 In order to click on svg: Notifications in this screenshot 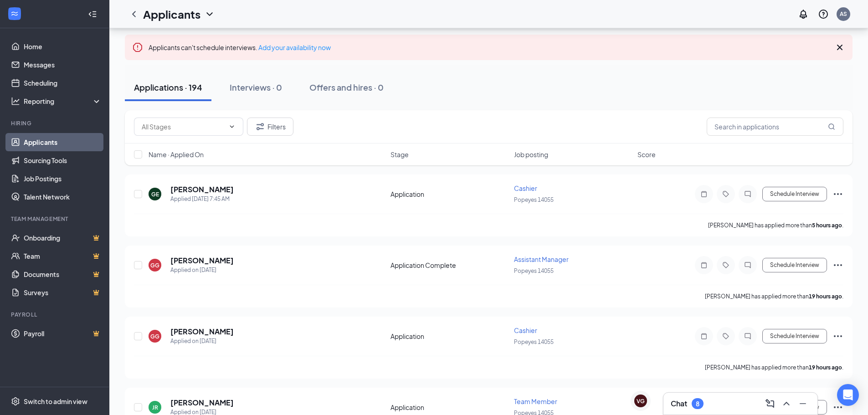, I will do `click(803, 14)`.